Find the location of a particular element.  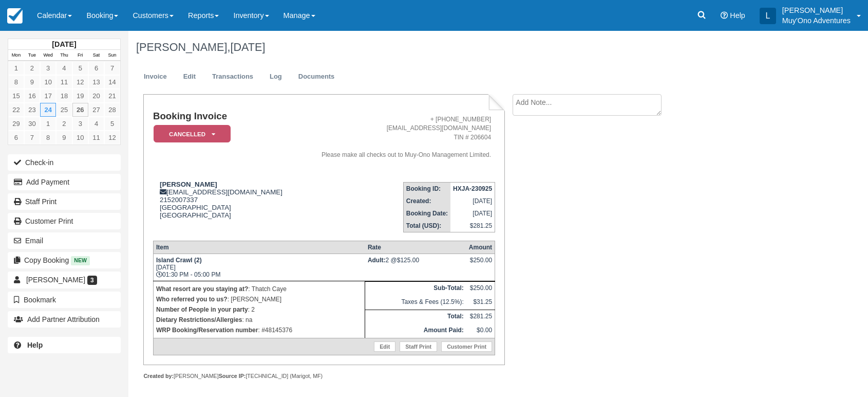

a: 11 is located at coordinates (96, 137).